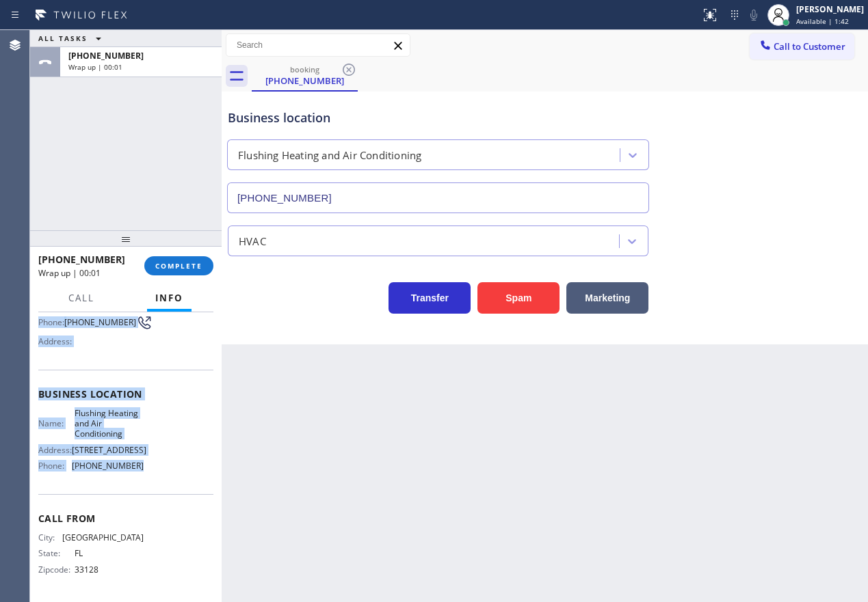  What do you see at coordinates (63, 38) in the screenshot?
I see `span: ALL TASKS` at bounding box center [63, 38].